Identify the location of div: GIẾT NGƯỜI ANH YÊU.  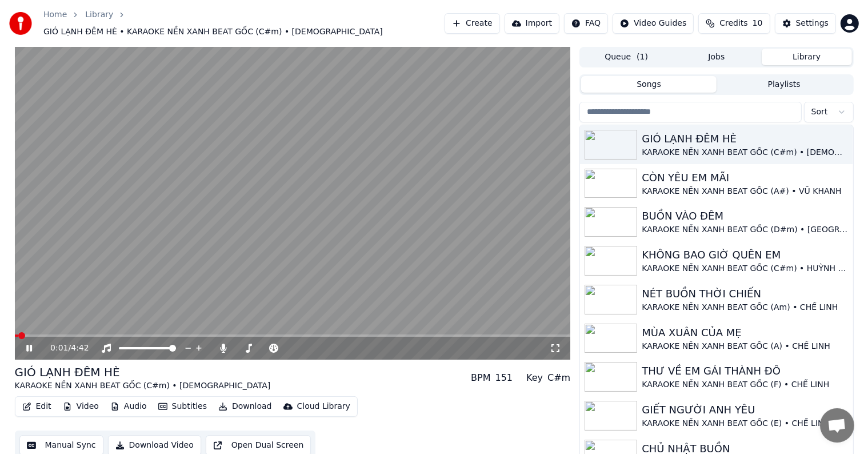
(745, 410).